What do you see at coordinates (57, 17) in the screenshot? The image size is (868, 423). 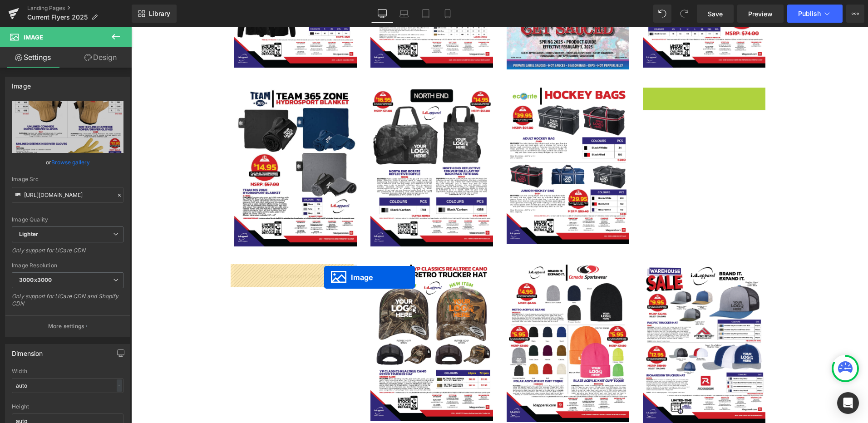 I see `span: Current Flyers 2025` at bounding box center [57, 17].